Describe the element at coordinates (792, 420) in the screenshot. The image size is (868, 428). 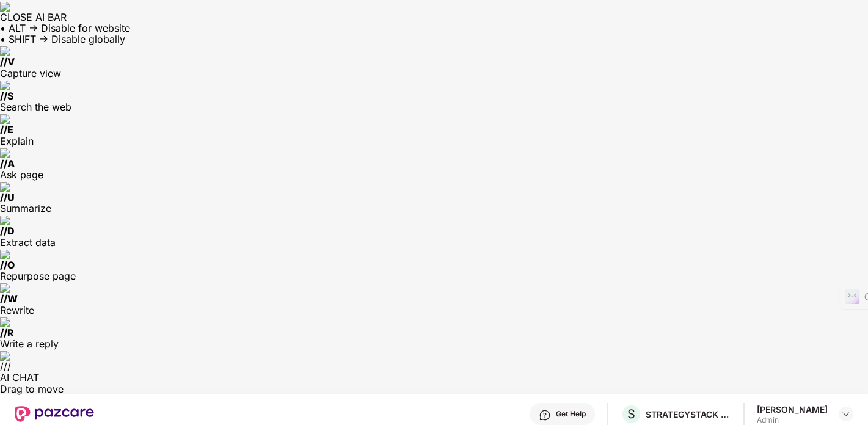
I see `div: Admin` at that location.